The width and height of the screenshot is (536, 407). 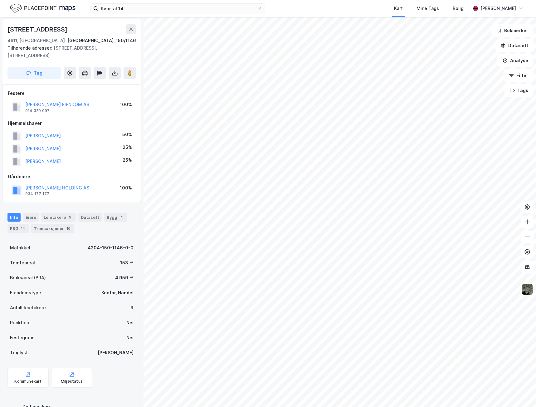 I want to click on button: Datasett, so click(x=514, y=46).